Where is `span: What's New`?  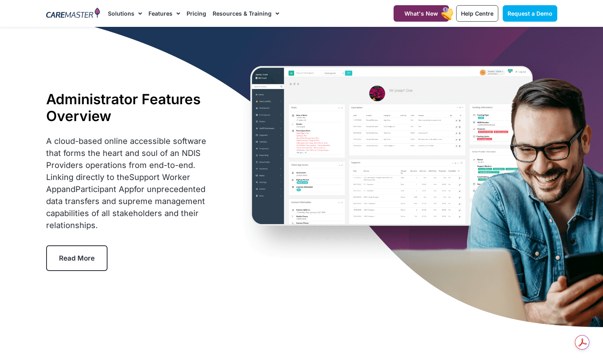 span: What's New is located at coordinates (421, 13).